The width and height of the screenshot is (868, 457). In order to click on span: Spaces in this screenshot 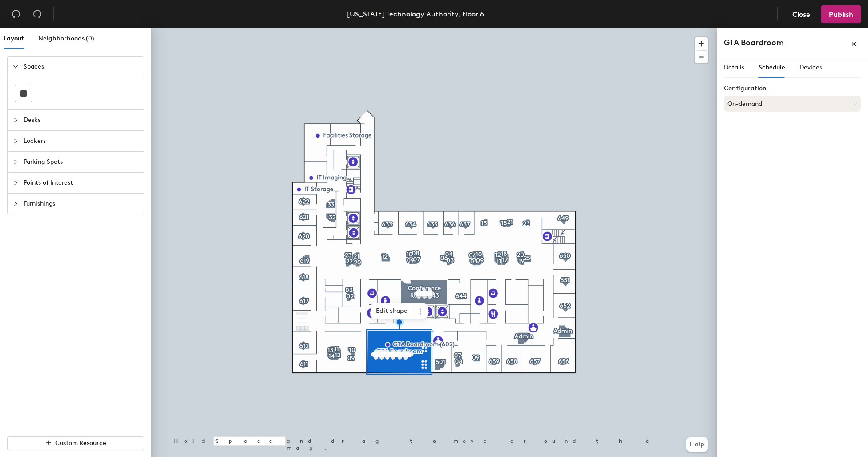, I will do `click(81, 67)`.